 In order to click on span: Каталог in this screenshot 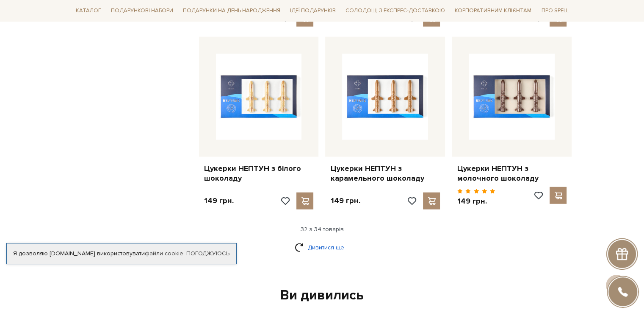, I will do `click(88, 10)`.